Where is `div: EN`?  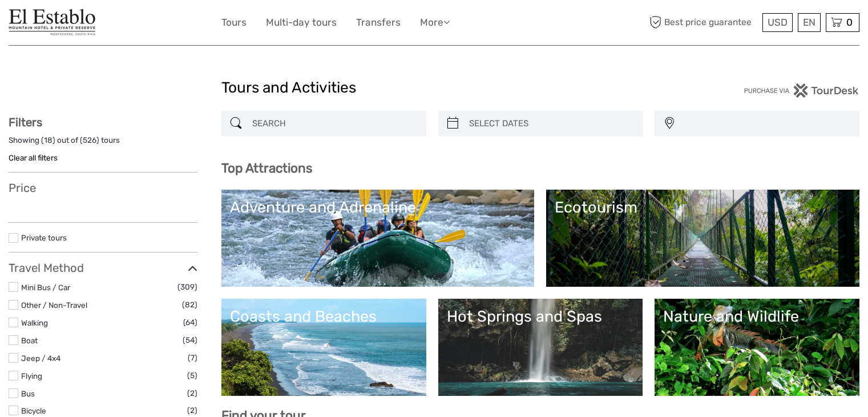 div: EN is located at coordinates (809, 22).